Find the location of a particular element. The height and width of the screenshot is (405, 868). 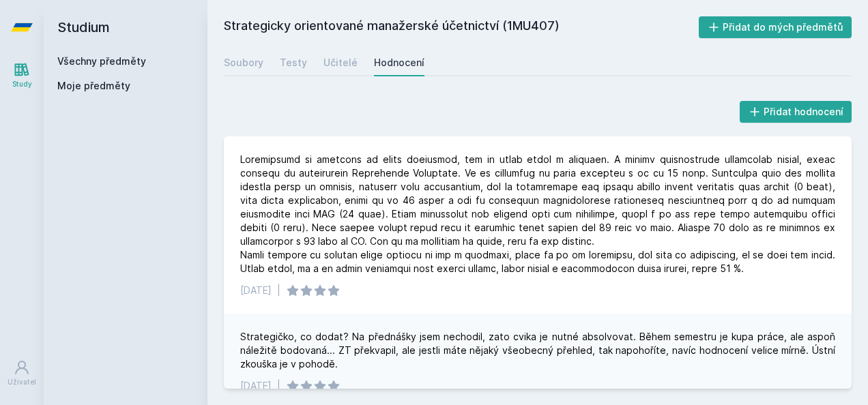

a: Přidat hodnocení is located at coordinates (796, 112).